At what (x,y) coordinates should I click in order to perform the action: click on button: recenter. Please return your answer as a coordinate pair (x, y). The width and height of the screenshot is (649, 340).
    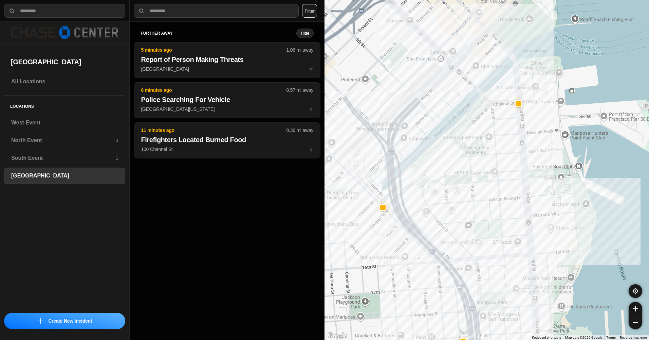
    Looking at the image, I should click on (636, 291).